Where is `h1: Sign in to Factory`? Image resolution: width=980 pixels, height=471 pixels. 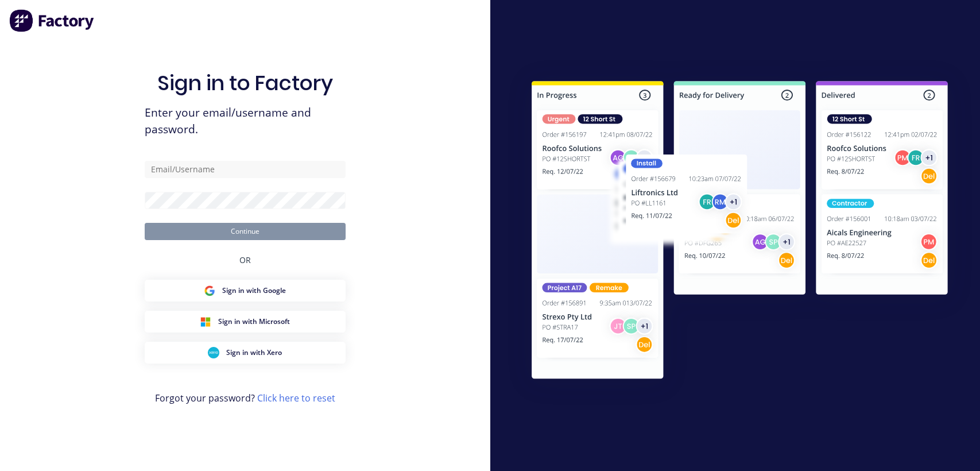 h1: Sign in to Factory is located at coordinates (245, 83).